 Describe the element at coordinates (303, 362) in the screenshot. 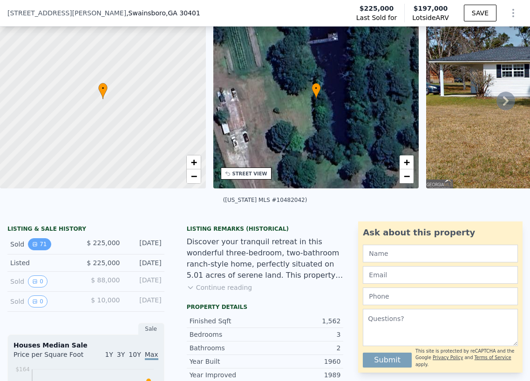

I see `div: 1960` at that location.